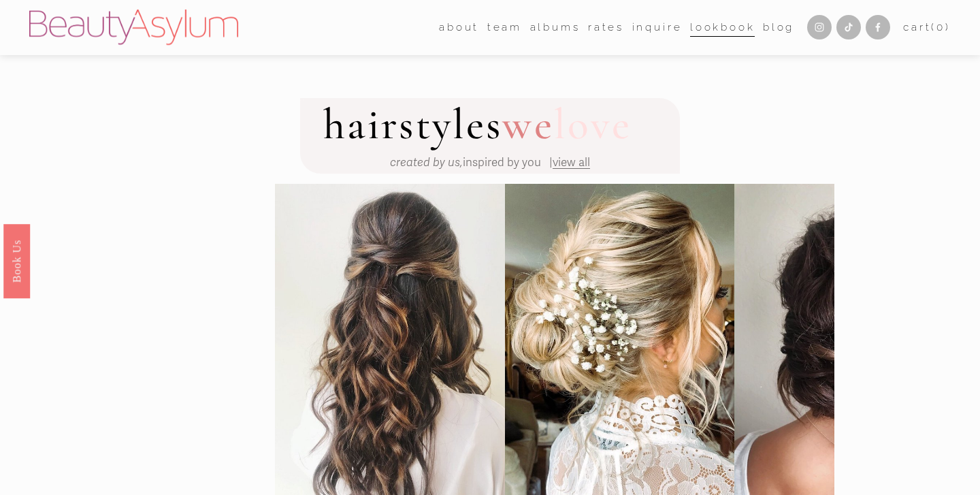  I want to click on a: Blog, so click(779, 27).